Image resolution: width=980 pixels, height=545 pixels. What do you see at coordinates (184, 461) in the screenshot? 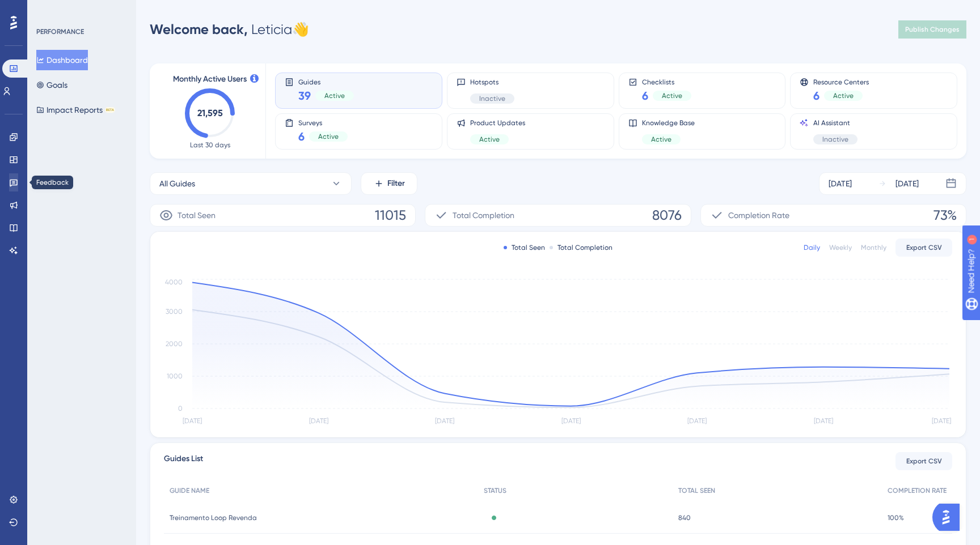
I see `span: Guides List` at bounding box center [184, 461].